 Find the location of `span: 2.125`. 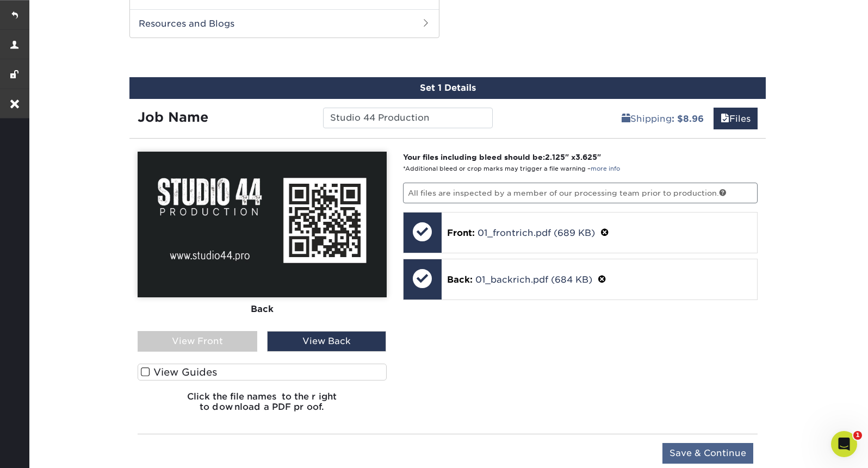

span: 2.125 is located at coordinates (554, 157).